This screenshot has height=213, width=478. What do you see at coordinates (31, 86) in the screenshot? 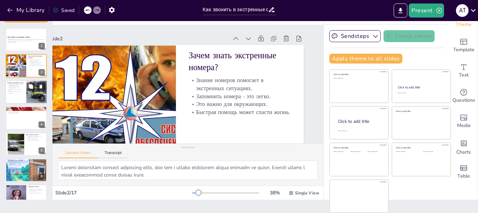
I see `button: Duplicate Slide` at bounding box center [31, 86].